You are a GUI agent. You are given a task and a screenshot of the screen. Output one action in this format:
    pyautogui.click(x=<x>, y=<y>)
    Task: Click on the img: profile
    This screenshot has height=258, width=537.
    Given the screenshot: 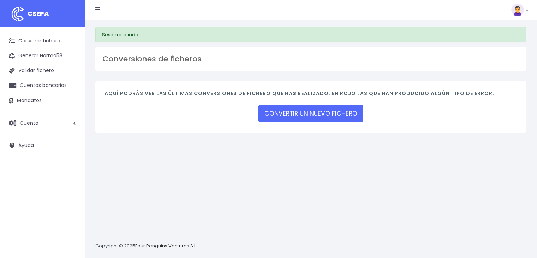 What is the action you would take?
    pyautogui.click(x=517, y=10)
    